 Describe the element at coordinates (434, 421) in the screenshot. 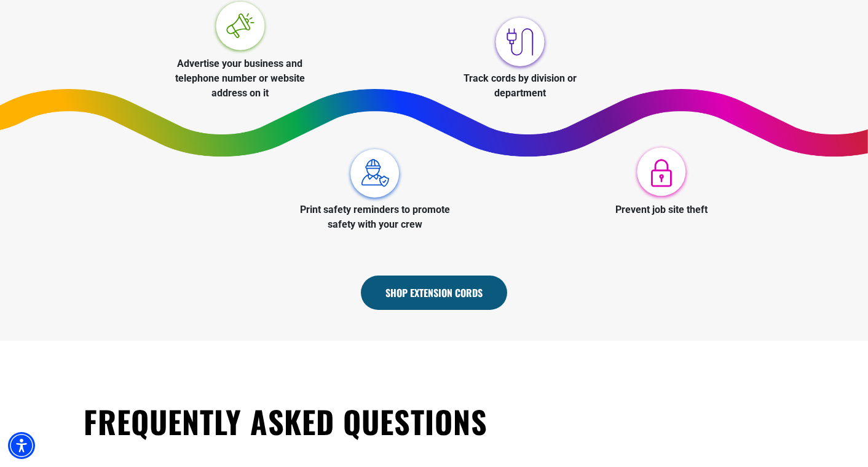

I see `h2: Frequently Asked Questions` at that location.